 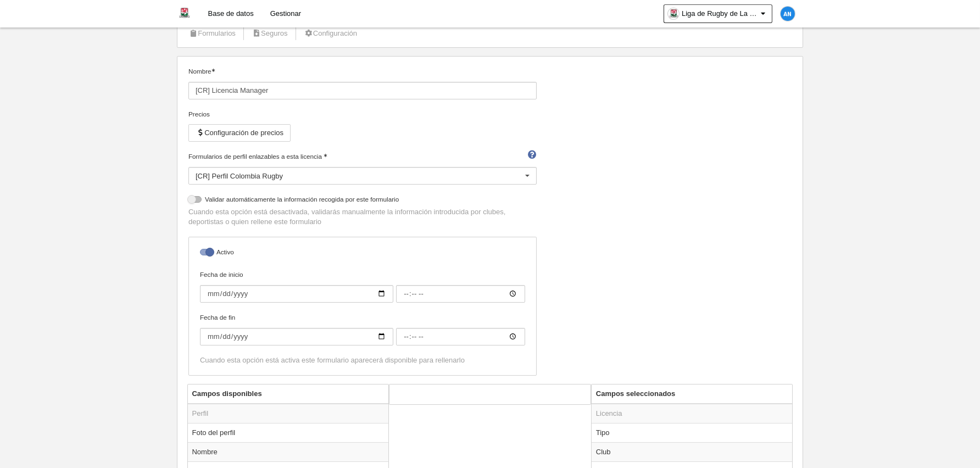 I want to click on th: Campos seleccionados, so click(x=692, y=393).